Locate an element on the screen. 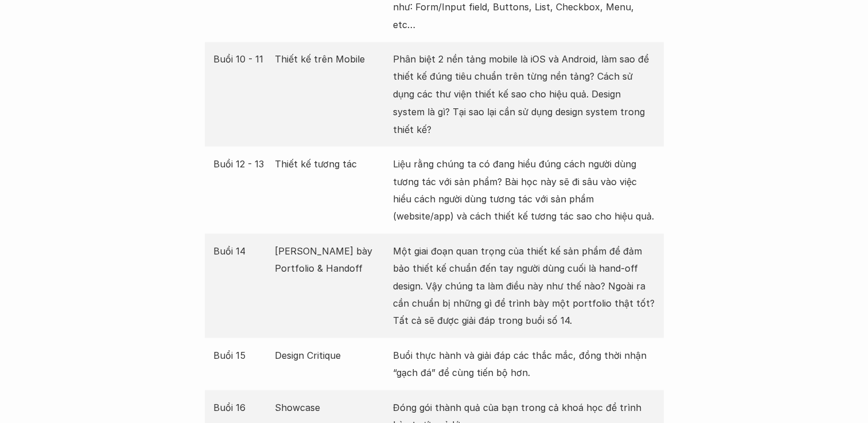 The image size is (868, 423). p: Một giai đoạn quan trọng của thiết kế sản phẩm để đảm bảo thiết kế chuẩn đến tay người dùng cuối ... is located at coordinates (524, 285).